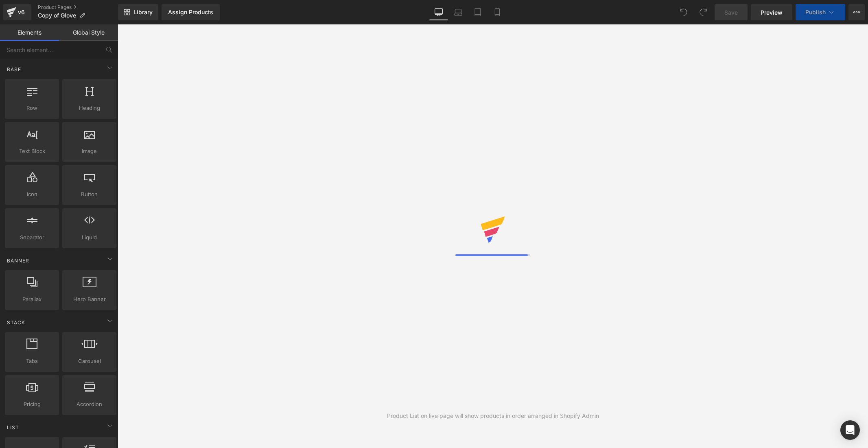 The image size is (868, 448). I want to click on a: Global Style, so click(88, 33).